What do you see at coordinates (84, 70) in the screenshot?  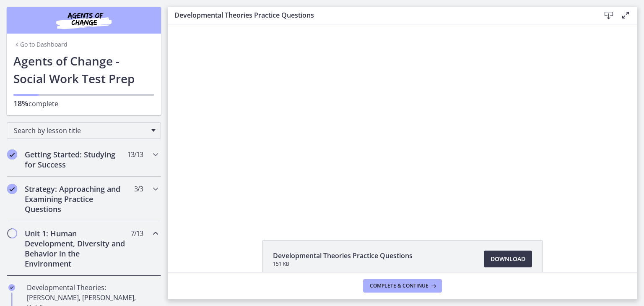 I see `h1: Agents of Change - Social Work Test Prep` at bounding box center [84, 70].